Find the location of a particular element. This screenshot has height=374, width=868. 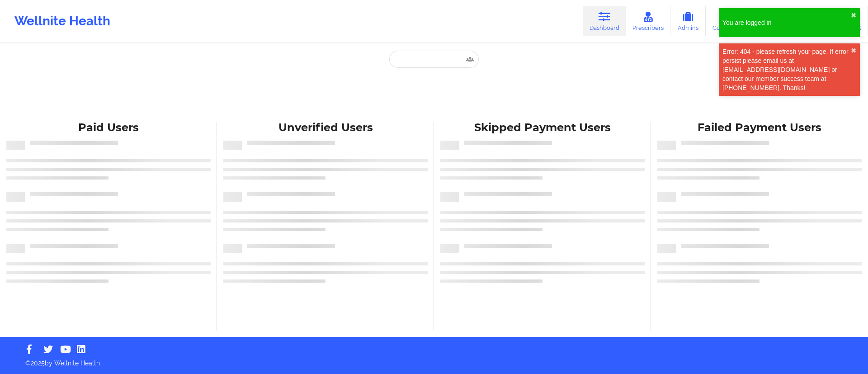

div: You are logged in is located at coordinates (786, 22).